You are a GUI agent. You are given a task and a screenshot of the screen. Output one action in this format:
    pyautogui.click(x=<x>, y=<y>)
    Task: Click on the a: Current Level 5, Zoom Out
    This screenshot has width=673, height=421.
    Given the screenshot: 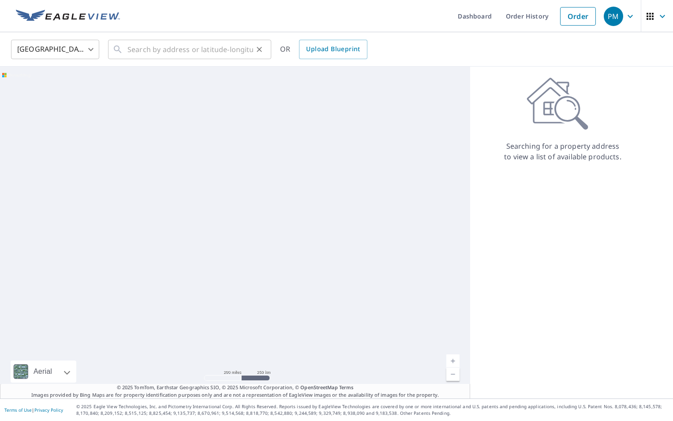 What is the action you would take?
    pyautogui.click(x=453, y=374)
    